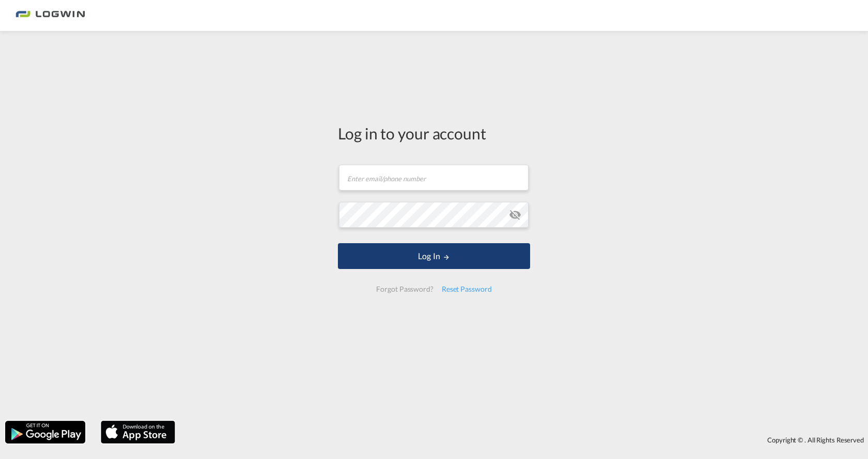 The height and width of the screenshot is (459, 868). What do you see at coordinates (434, 177) in the screenshot?
I see `input: Enter email/phone number` at bounding box center [434, 177].